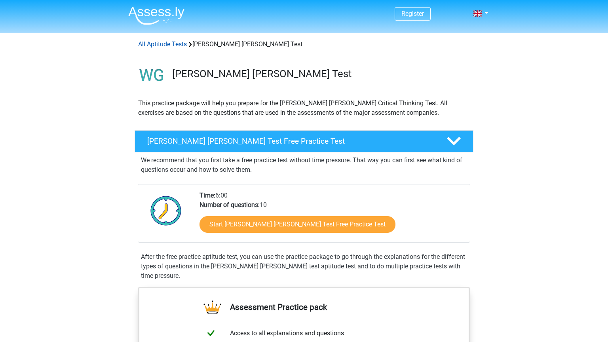  Describe the element at coordinates (304, 165) in the screenshot. I see `p: We recommend that you first take a free practice test without time pressure. That way you can fir...` at that location.